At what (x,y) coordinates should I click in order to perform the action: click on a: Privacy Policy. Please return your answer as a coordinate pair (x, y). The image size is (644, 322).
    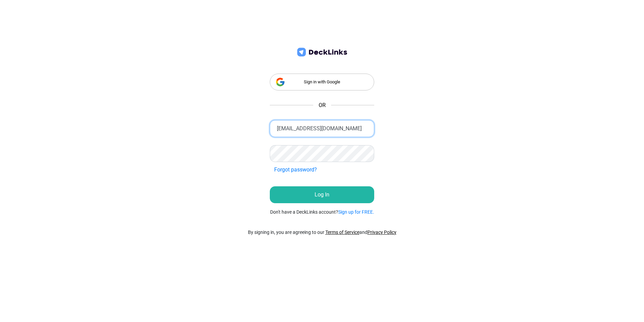
    Looking at the image, I should click on (382, 232).